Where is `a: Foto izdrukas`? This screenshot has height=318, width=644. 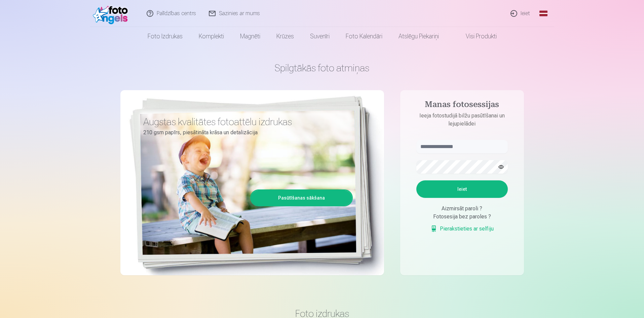
a: Foto izdrukas is located at coordinates (165, 37).